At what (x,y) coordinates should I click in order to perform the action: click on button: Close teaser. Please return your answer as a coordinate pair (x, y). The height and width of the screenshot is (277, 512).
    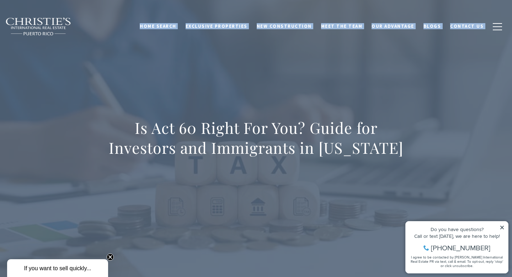
    Looking at the image, I should click on (110, 257).